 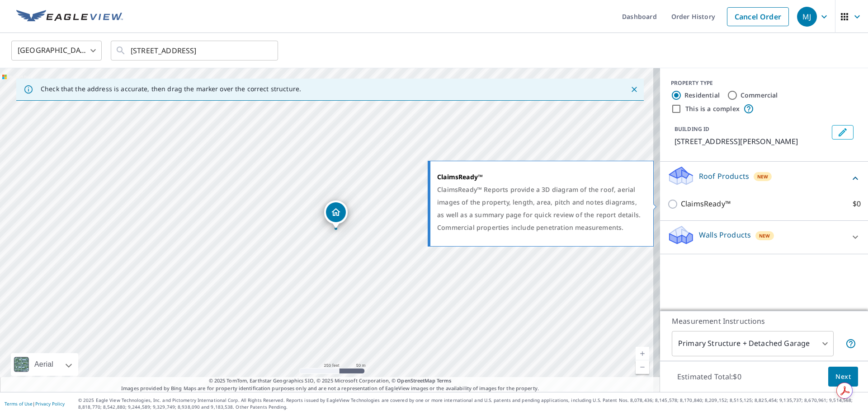 What do you see at coordinates (725, 235) in the screenshot?
I see `p: Walls Products` at bounding box center [725, 235].